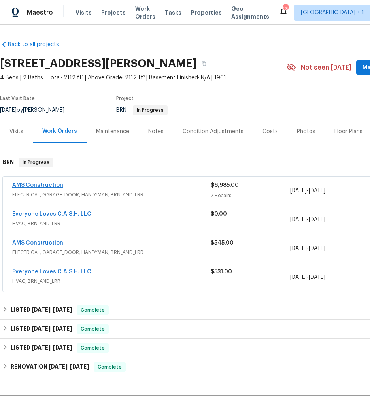  Describe the element at coordinates (40, 13) in the screenshot. I see `span: Maestro` at that location.